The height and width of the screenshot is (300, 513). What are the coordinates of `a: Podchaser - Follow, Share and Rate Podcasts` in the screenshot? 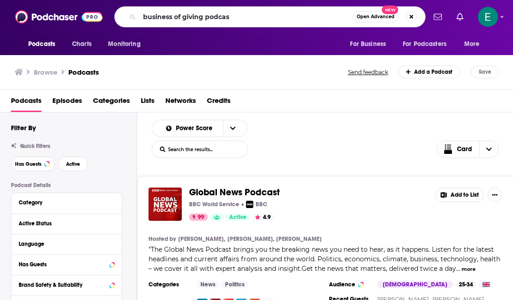 It's located at (59, 17).